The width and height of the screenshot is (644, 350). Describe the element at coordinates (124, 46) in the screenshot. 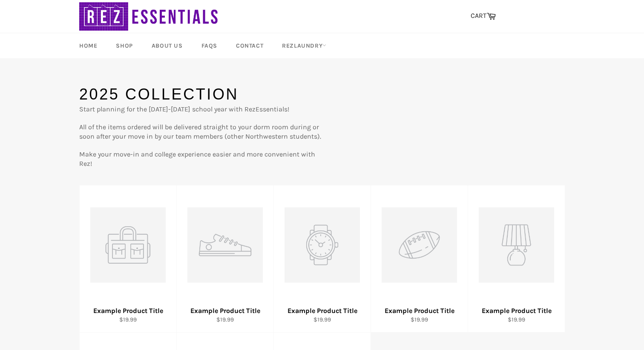

I see `a: Shop` at that location.